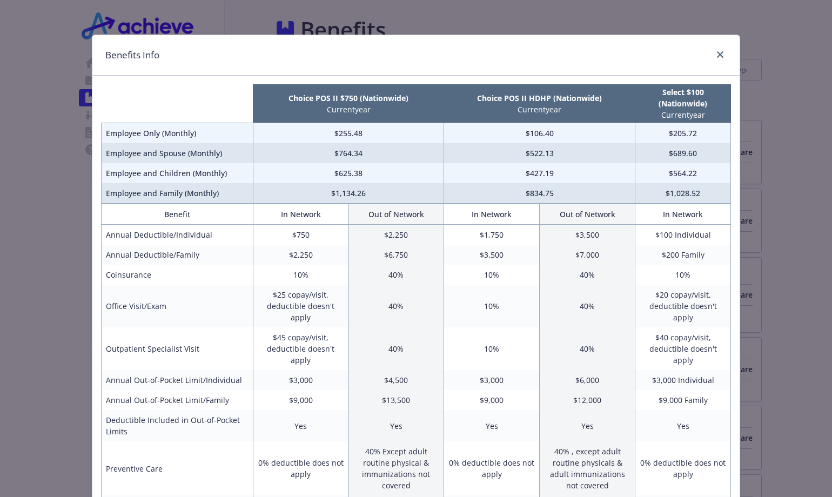  Describe the element at coordinates (177, 380) in the screenshot. I see `td: Annual Out-of-Pocket Limit/Individual` at that location.